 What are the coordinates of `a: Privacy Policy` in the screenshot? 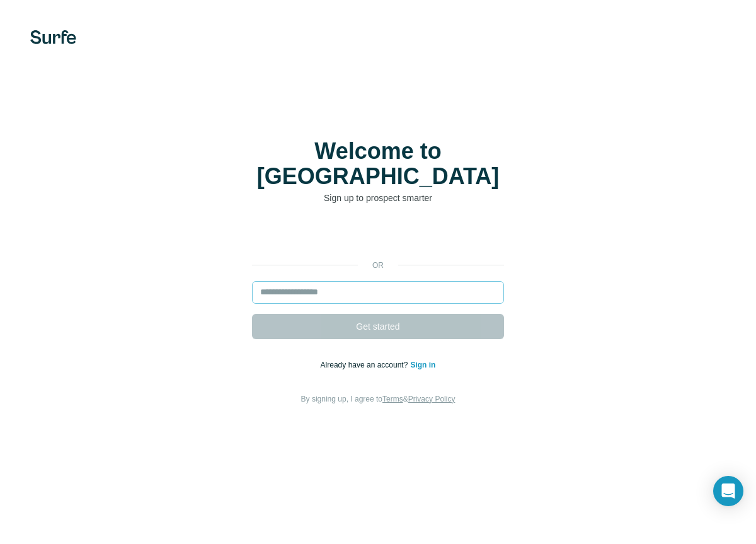 It's located at (432, 399).